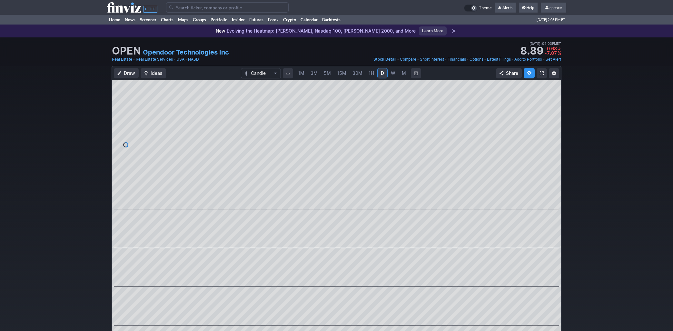 This screenshot has width=673, height=331. Describe the element at coordinates (357, 73) in the screenshot. I see `span: 30M` at that location.